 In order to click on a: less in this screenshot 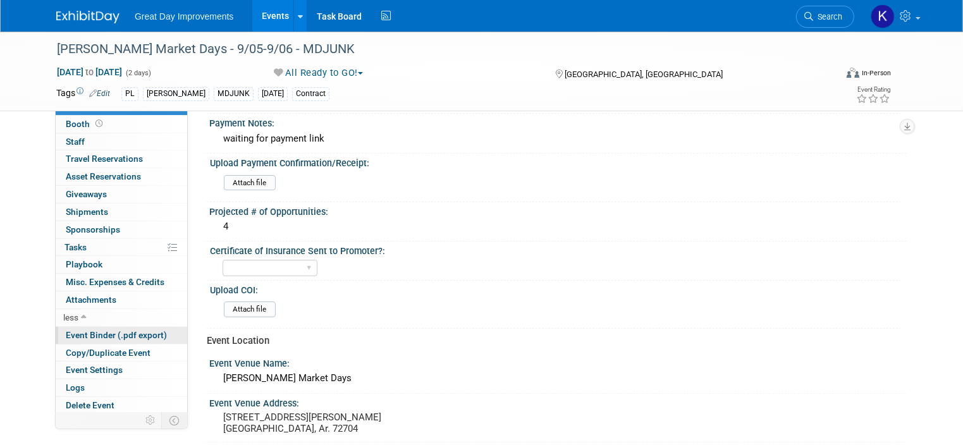, I will do `click(121, 317)`.